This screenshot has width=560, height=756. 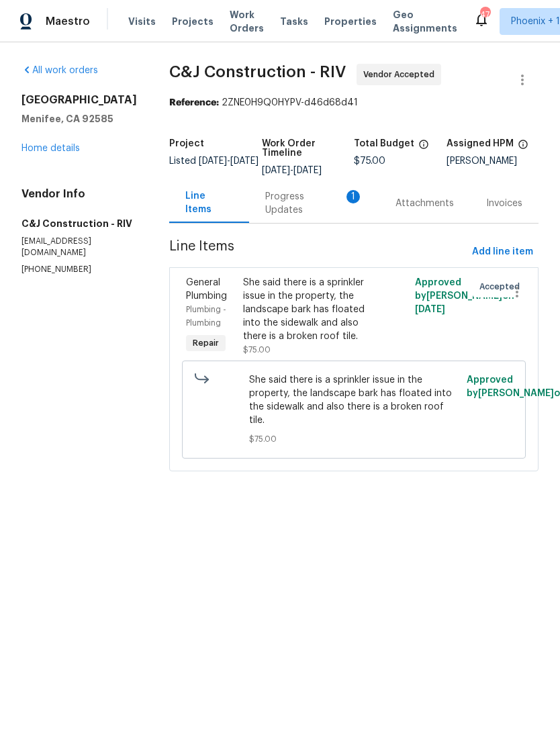 What do you see at coordinates (425, 21) in the screenshot?
I see `span: Geo Assignments` at bounding box center [425, 21].